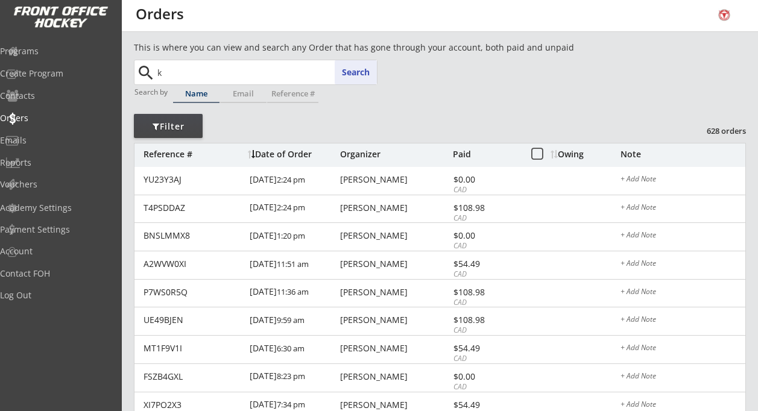 The width and height of the screenshot is (758, 411). What do you see at coordinates (356, 72) in the screenshot?
I see `button: Search` at bounding box center [356, 72].